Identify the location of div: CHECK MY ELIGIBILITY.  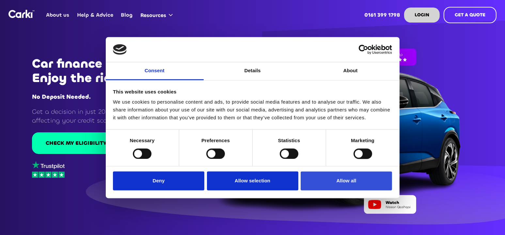
(76, 143).